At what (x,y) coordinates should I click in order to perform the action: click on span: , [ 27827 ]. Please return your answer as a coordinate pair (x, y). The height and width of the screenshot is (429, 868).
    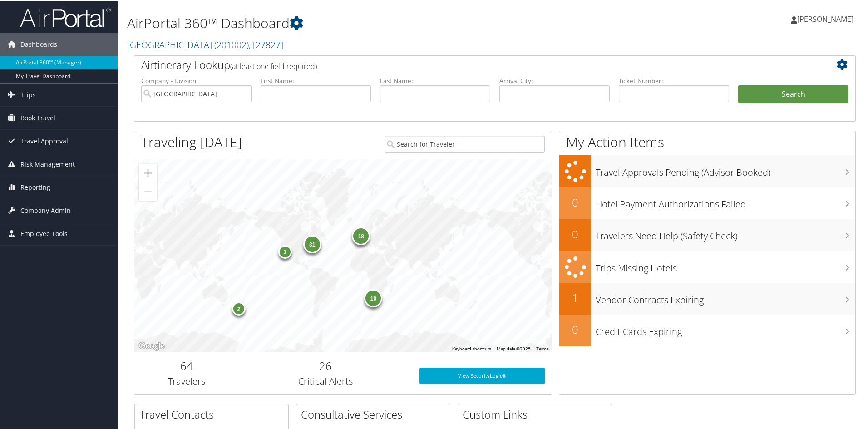
    Looking at the image, I should click on (266, 44).